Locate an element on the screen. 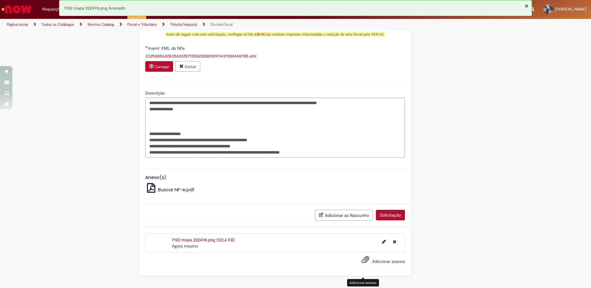  time: 27/08/2025 16:58:58 is located at coordinates (185, 246).